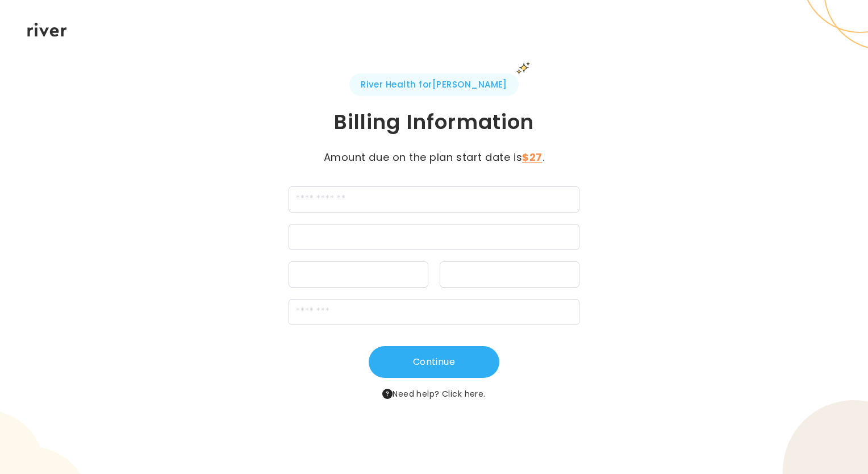 This screenshot has width=868, height=474. What do you see at coordinates (434, 362) in the screenshot?
I see `button: Continue` at bounding box center [434, 362].